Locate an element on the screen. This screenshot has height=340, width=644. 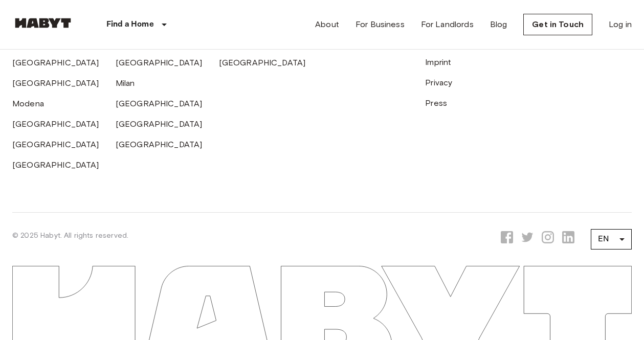
a: For Business is located at coordinates (380, 24).